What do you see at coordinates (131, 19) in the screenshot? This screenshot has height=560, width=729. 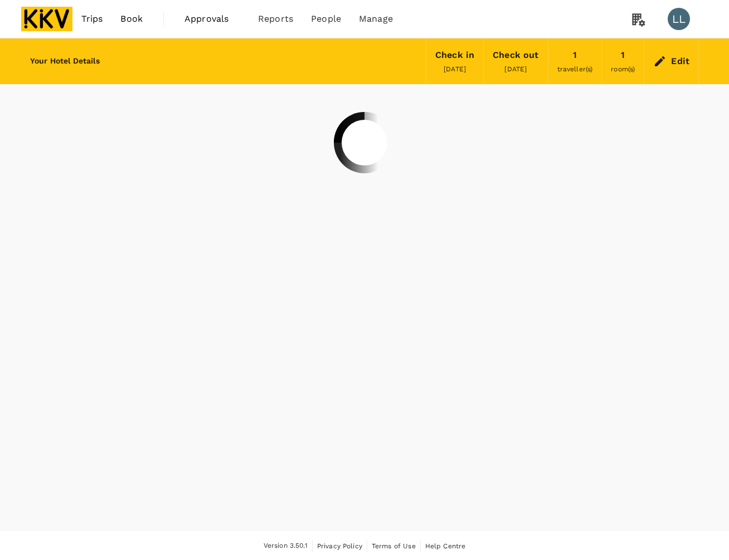 I see `span: Book` at bounding box center [131, 19].